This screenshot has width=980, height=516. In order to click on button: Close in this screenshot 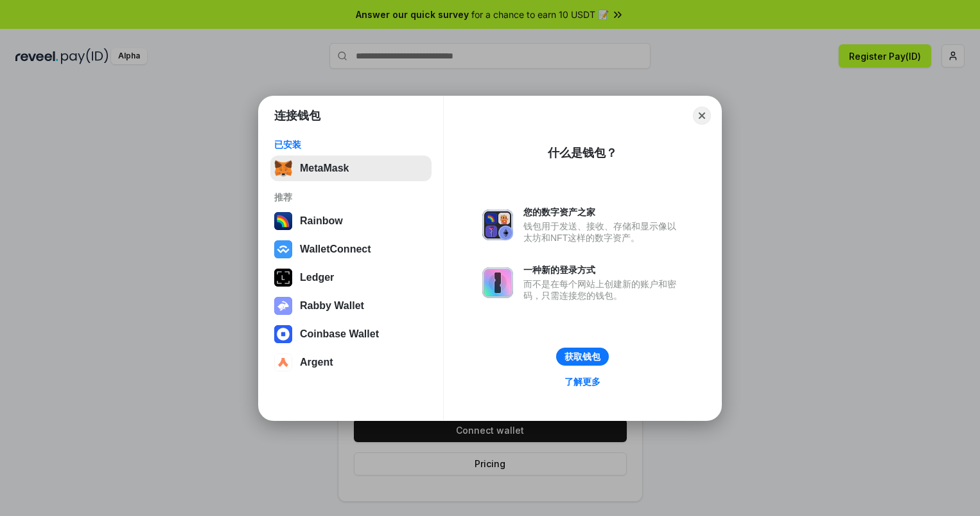, I will do `click(702, 115)`.